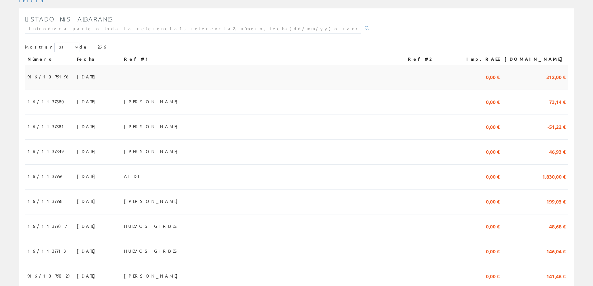 This screenshot has width=593, height=286. What do you see at coordinates (48, 101) in the screenshot?
I see `span: 16/1137880` at bounding box center [48, 101].